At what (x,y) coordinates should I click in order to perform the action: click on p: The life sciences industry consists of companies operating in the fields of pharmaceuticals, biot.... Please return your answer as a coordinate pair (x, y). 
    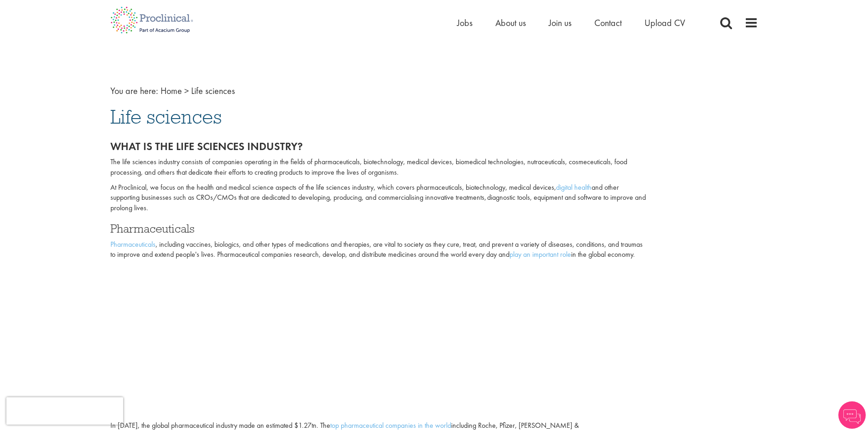
    Looking at the image, I should click on (379, 167).